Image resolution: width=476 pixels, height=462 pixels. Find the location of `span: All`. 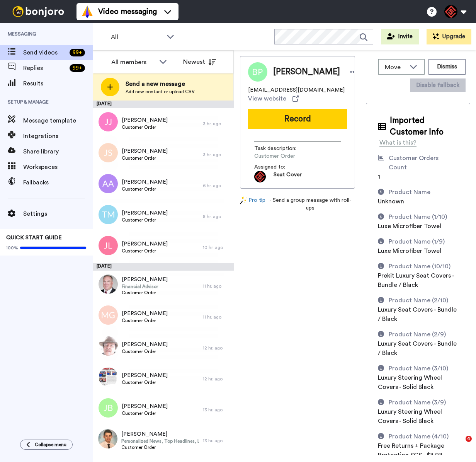

span: All is located at coordinates (137, 37).